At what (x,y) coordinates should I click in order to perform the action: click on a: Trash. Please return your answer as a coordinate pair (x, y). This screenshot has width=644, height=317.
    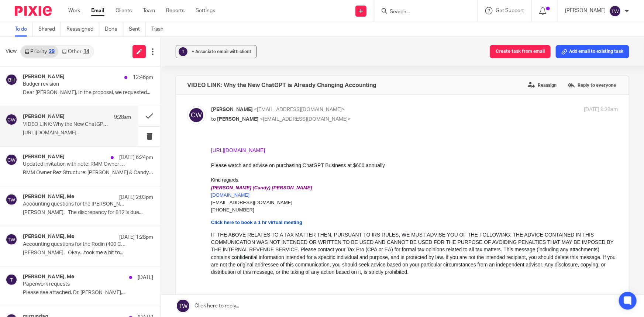
    Looking at the image, I should click on (161, 29).